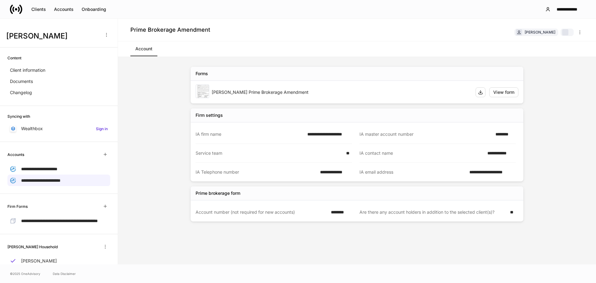 The height and width of the screenshot is (283, 596). What do you see at coordinates (59, 70) in the screenshot?
I see `a: Client information` at bounding box center [59, 70].